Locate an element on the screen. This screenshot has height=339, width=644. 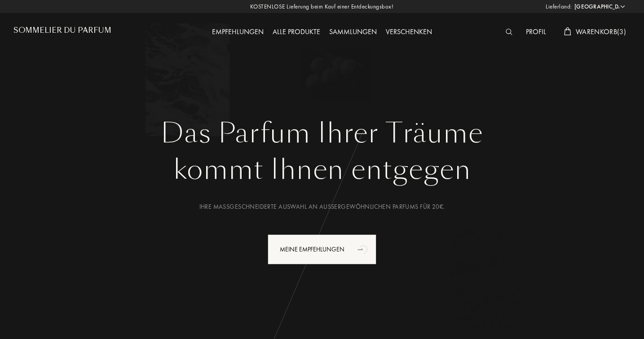
a: Sammlungen is located at coordinates (353, 32).